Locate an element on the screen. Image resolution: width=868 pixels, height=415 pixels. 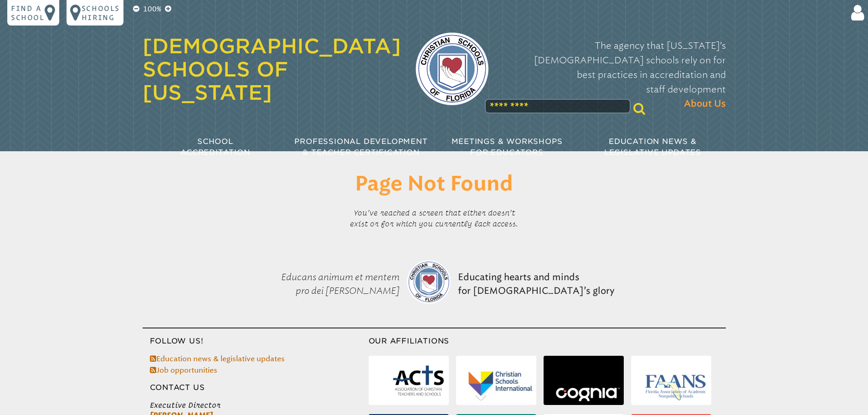
span: School Accreditation is located at coordinates (215, 147).